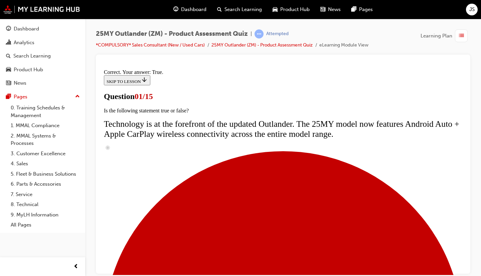  What do you see at coordinates (362, 9) in the screenshot?
I see `a: pages-iconPages` at bounding box center [362, 9].